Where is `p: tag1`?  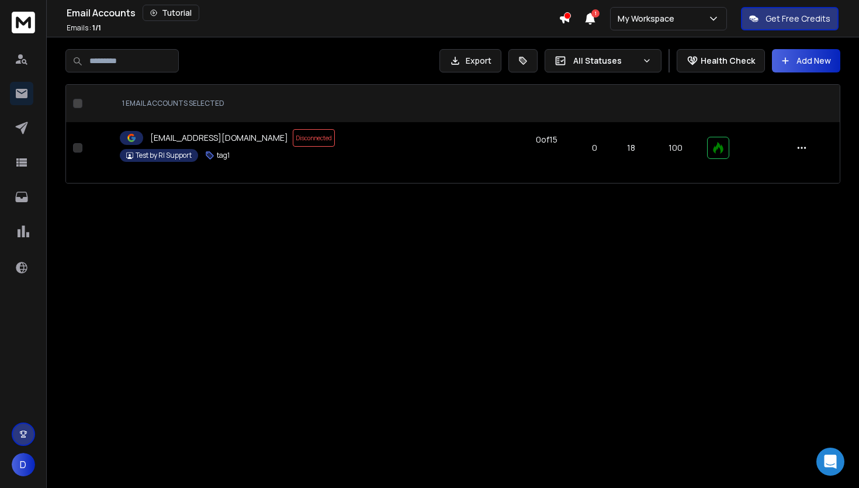 p: tag1 is located at coordinates (223, 156).